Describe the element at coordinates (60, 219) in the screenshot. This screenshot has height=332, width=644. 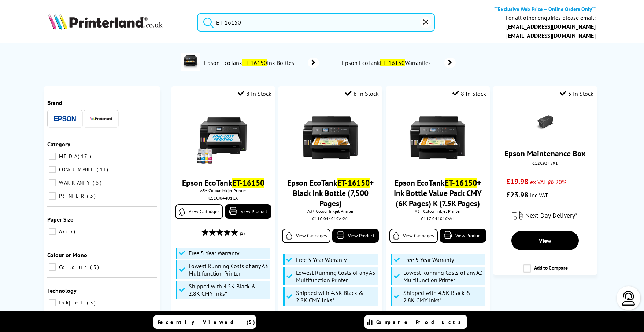
I see `span: Paper Size` at that location.